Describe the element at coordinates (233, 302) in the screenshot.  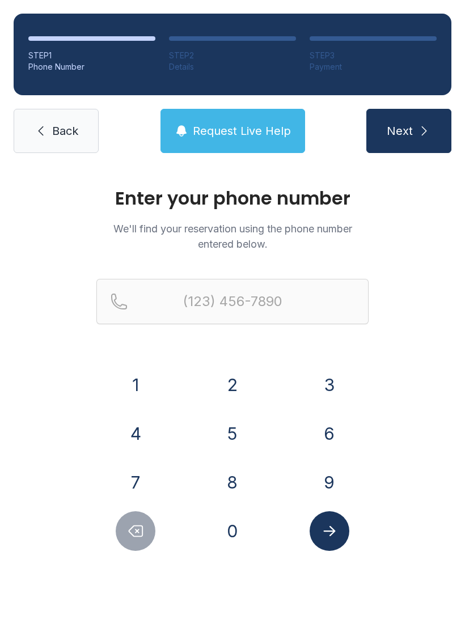
I see `input: Reservation phone number` at that location.